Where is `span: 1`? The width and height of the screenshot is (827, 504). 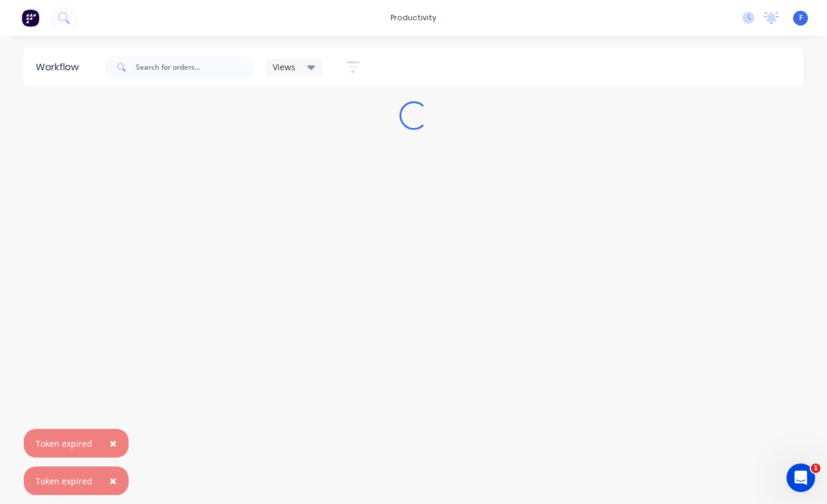 span: 1 is located at coordinates (816, 468).